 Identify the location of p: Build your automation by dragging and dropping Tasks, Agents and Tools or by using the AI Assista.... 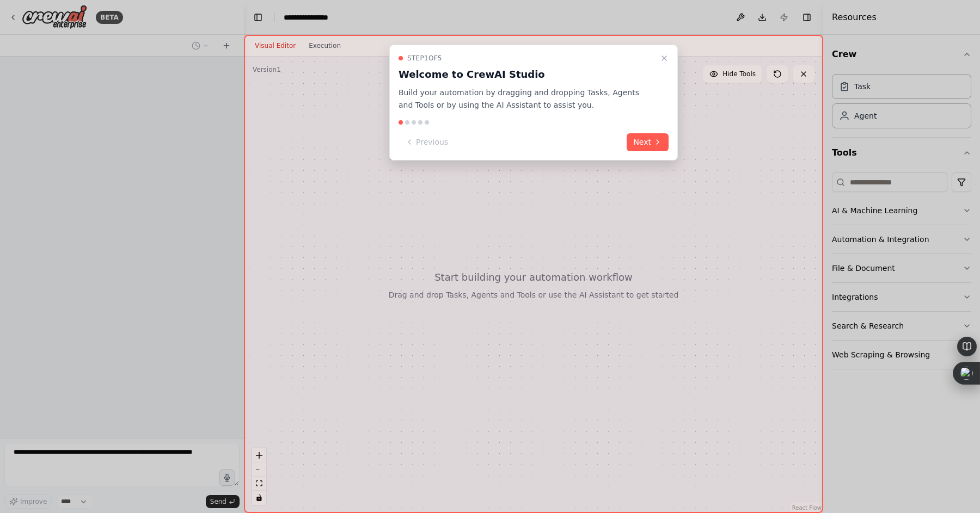
(527, 99).